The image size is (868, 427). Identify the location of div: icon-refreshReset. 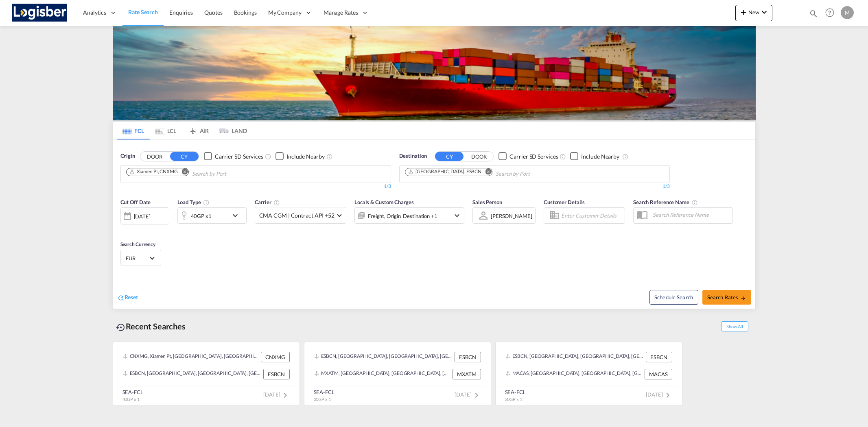
(128, 298).